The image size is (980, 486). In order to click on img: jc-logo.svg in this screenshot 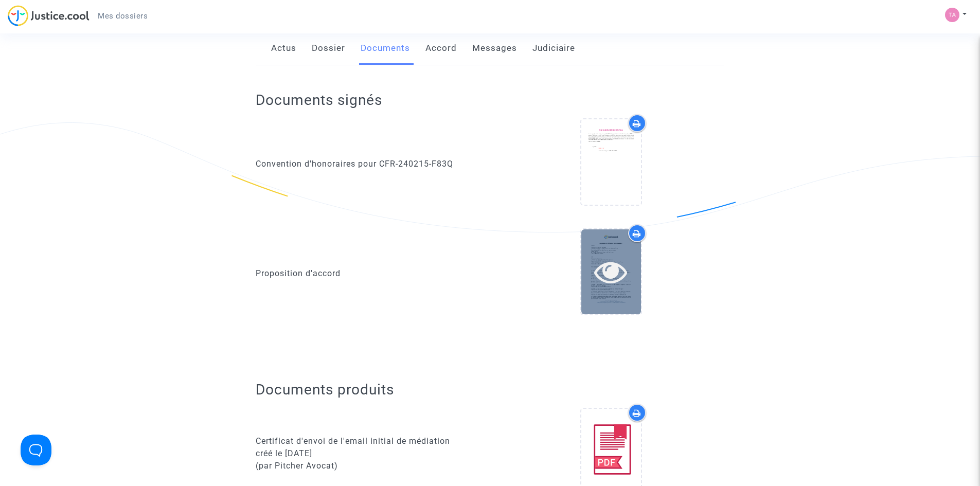, I will do `click(48, 15)`.